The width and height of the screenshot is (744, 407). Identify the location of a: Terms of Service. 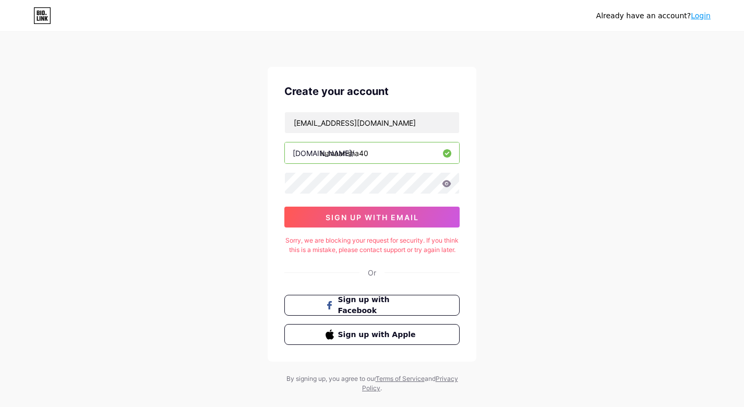
(400, 378).